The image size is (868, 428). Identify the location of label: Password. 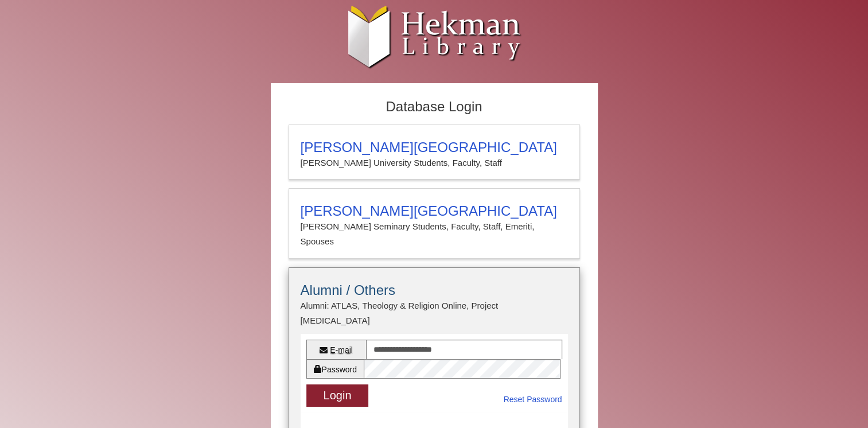
(335, 369).